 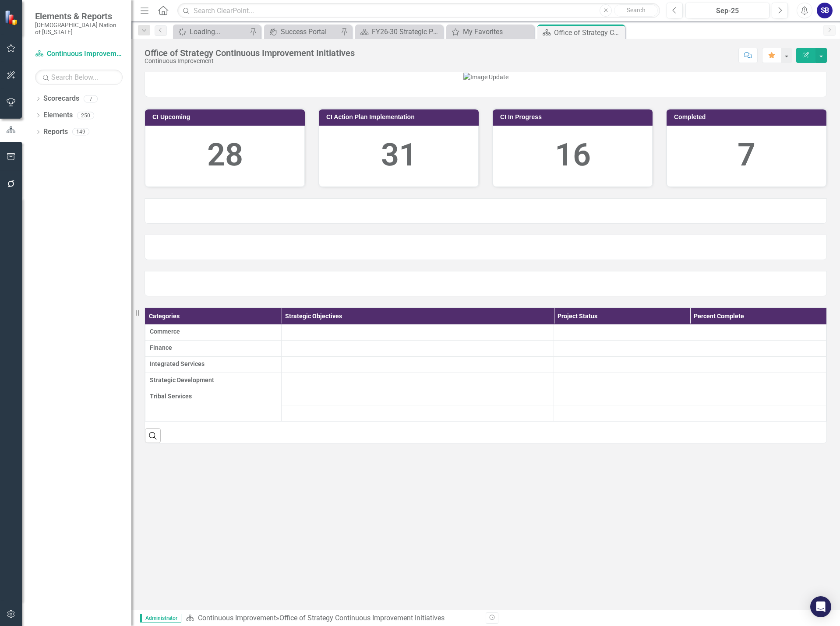 I want to click on span: Strategic Development, so click(x=213, y=380).